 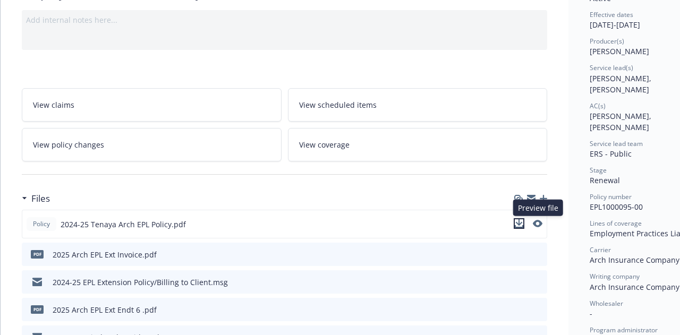 What do you see at coordinates (105, 255) in the screenshot?
I see `div: 2025 Arch EPL Ext Invoice.pdf` at bounding box center [105, 255].